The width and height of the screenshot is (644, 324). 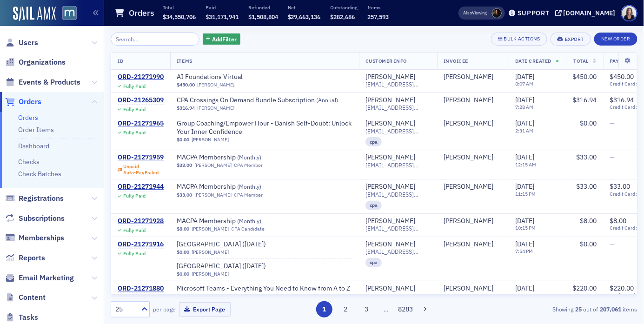 What do you see at coordinates (473, 100) in the screenshot?
I see `span: Celeste Sollod` at bounding box center [473, 100].